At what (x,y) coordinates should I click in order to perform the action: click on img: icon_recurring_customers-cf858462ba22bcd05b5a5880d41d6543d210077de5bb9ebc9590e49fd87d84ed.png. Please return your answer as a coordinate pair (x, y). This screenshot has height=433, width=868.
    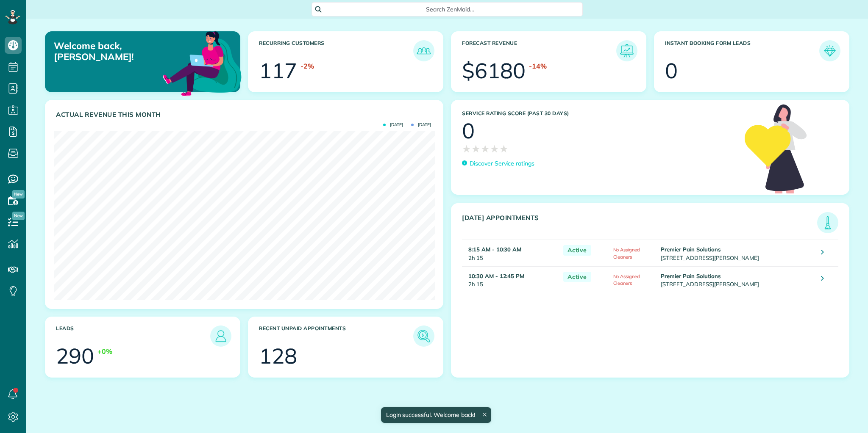
    Looking at the image, I should click on (424, 51).